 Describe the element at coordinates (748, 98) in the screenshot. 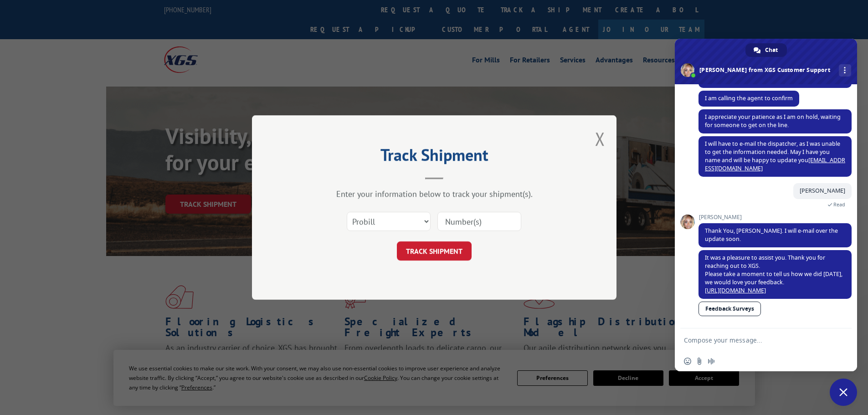

I see `span: I am calling the agent to confirm` at that location.